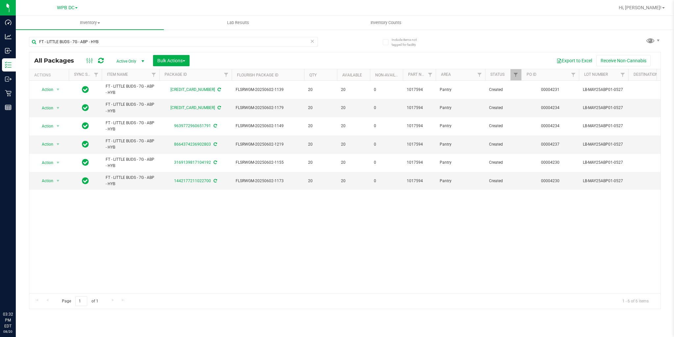 The width and height of the screenshot is (674, 337). What do you see at coordinates (90, 23) in the screenshot?
I see `a: Inventory` at bounding box center [90, 23].